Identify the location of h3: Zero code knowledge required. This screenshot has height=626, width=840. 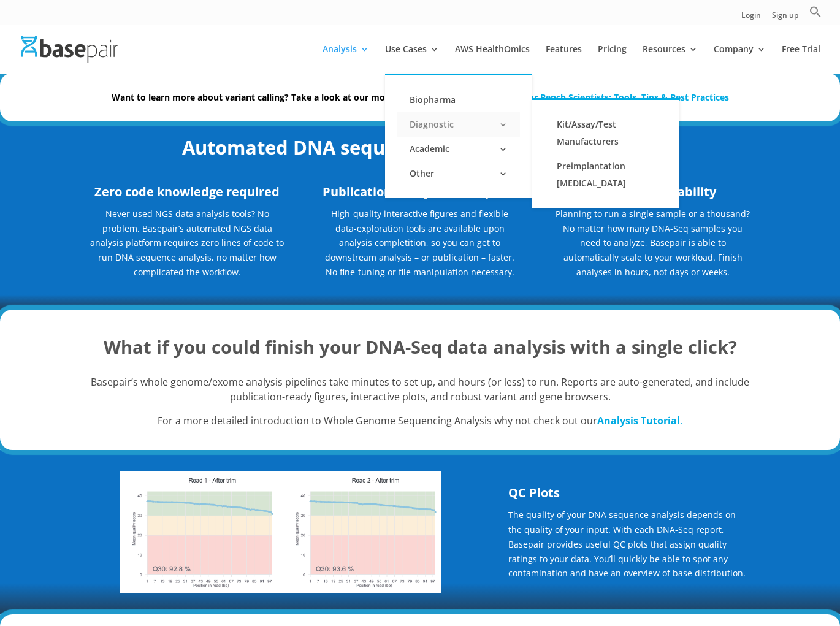
(187, 195).